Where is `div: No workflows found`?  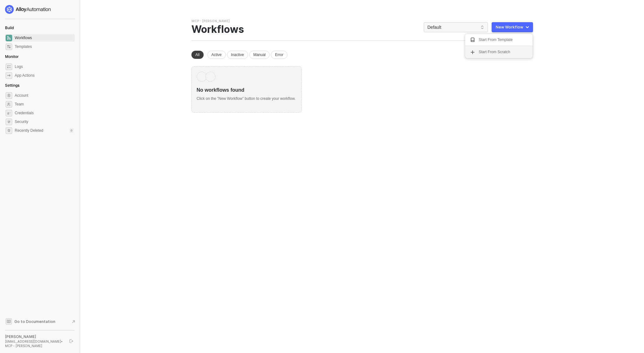
div: No workflows found is located at coordinates (246, 87).